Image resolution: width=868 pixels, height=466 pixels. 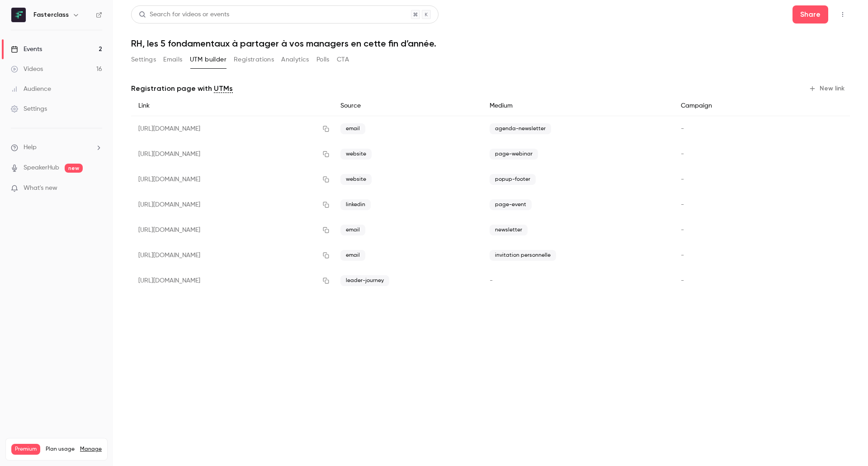 I want to click on span: newsletter, so click(x=509, y=230).